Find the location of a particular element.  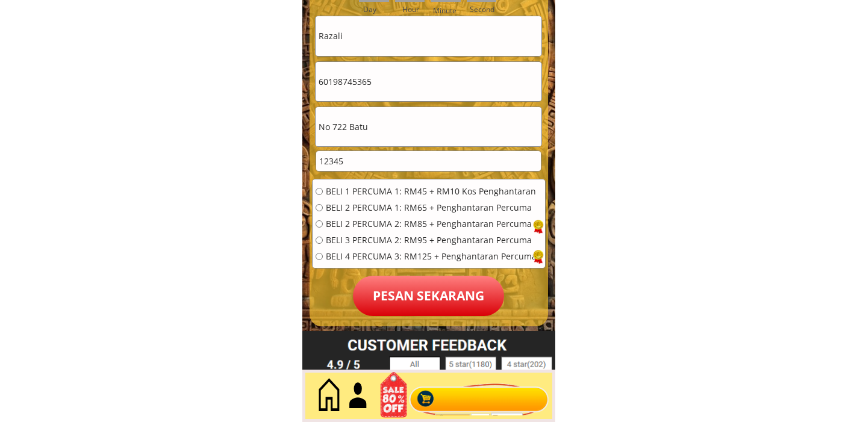

p: Pesan sekarang is located at coordinates (428, 296).